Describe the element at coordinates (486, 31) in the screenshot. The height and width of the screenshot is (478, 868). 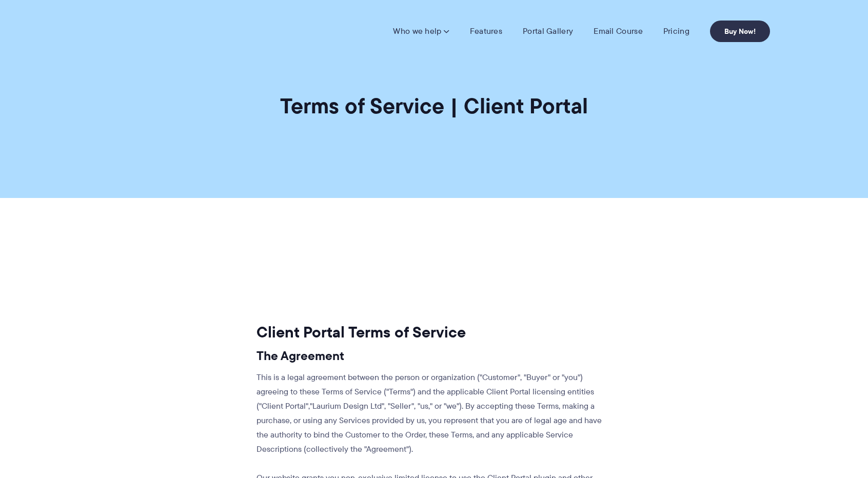
I see `a: Features` at that location.